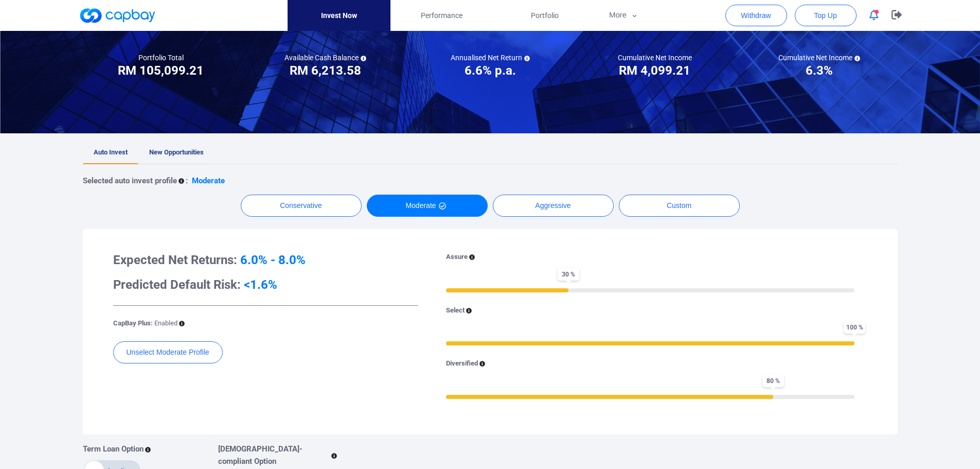 The height and width of the screenshot is (469, 980). I want to click on span: New Opportunities, so click(177, 152).